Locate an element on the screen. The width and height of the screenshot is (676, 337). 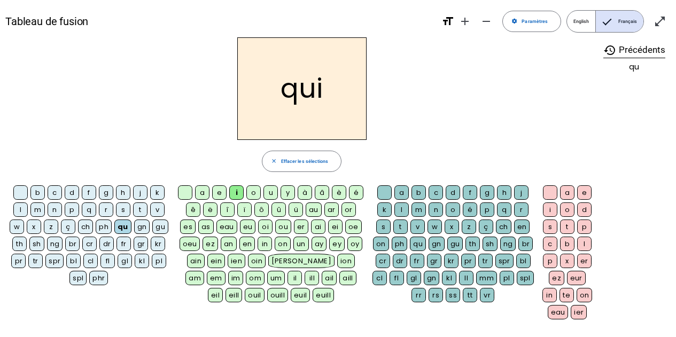
div: ç is located at coordinates (68, 227).